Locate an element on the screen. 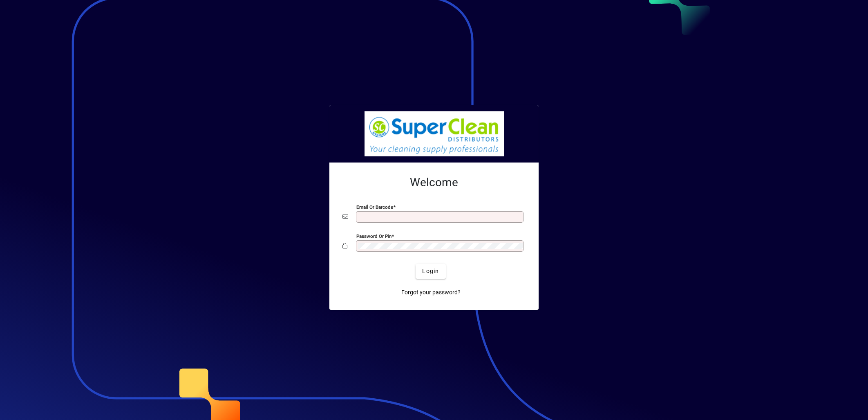 The width and height of the screenshot is (868, 420). mat-label: Email or Barcode is located at coordinates (375, 206).